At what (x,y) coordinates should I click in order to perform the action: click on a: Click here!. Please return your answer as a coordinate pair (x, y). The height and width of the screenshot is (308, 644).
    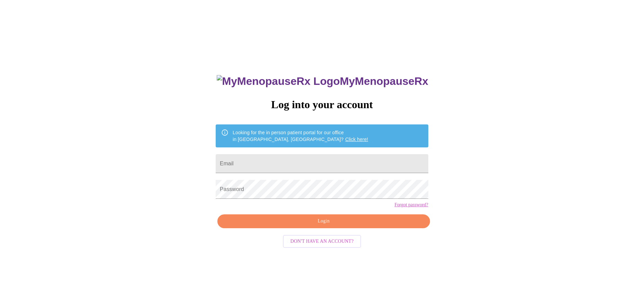
    Looking at the image, I should click on (357, 139).